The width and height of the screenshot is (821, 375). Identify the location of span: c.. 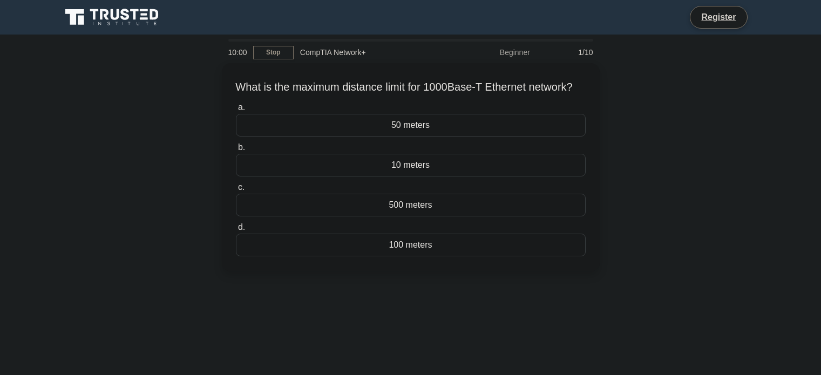
(241, 187).